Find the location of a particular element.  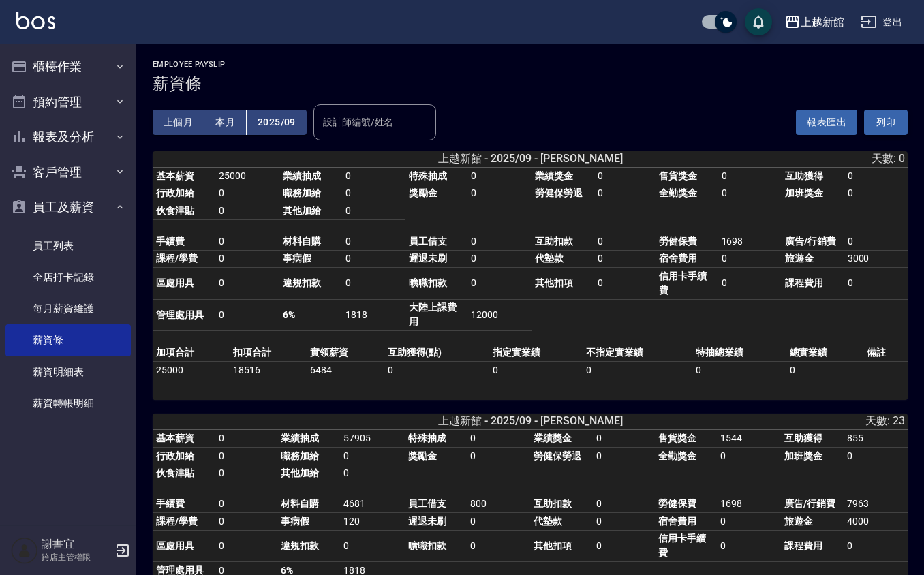

div: 上越新館 is located at coordinates (822, 22).